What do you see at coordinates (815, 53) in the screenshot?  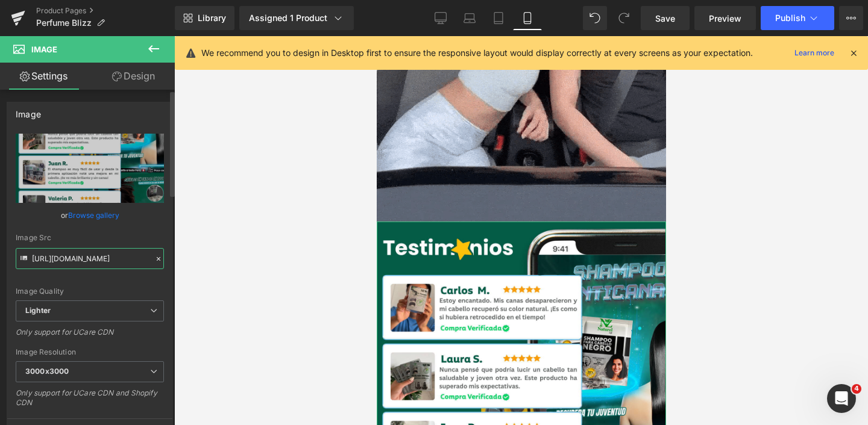 I see `a: Learn more` at bounding box center [815, 53].